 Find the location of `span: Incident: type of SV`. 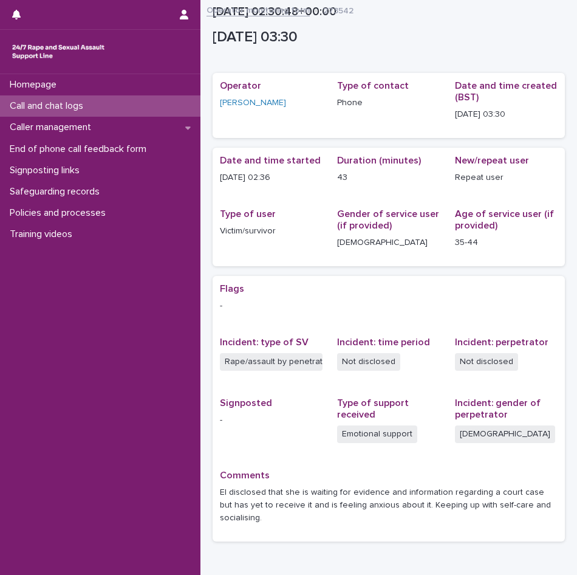

span: Incident: type of SV is located at coordinates (264, 342).